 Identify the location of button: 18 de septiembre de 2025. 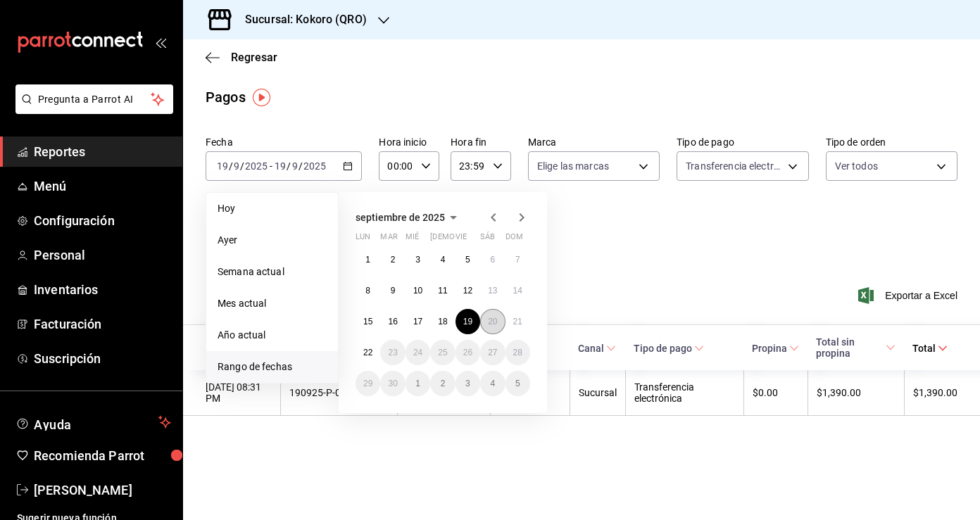
(442, 321).